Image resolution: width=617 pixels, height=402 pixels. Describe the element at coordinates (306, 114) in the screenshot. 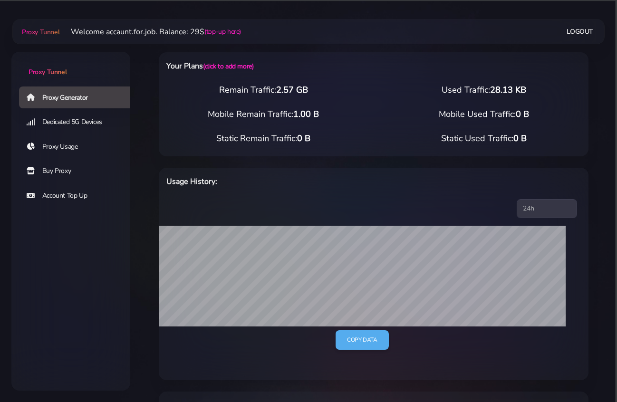

I see `span: 1.00 B` at that location.